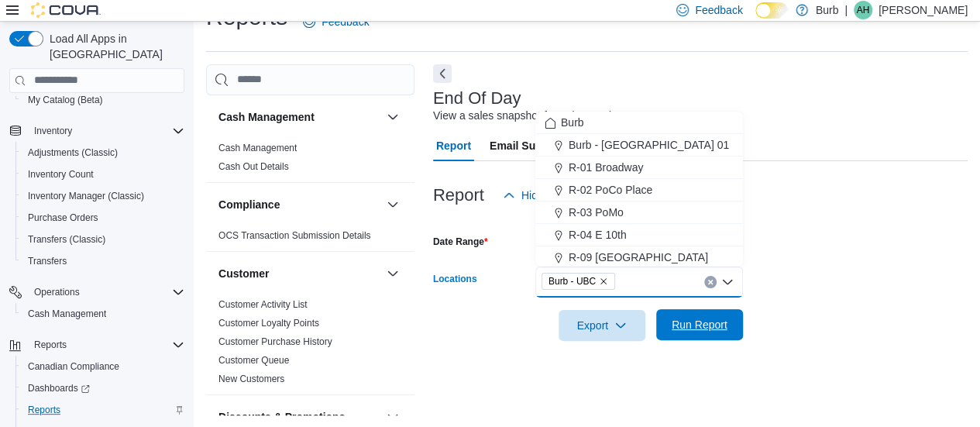 This screenshot has width=980, height=427. Describe the element at coordinates (103, 366) in the screenshot. I see `button: Canadian Compliance` at that location.